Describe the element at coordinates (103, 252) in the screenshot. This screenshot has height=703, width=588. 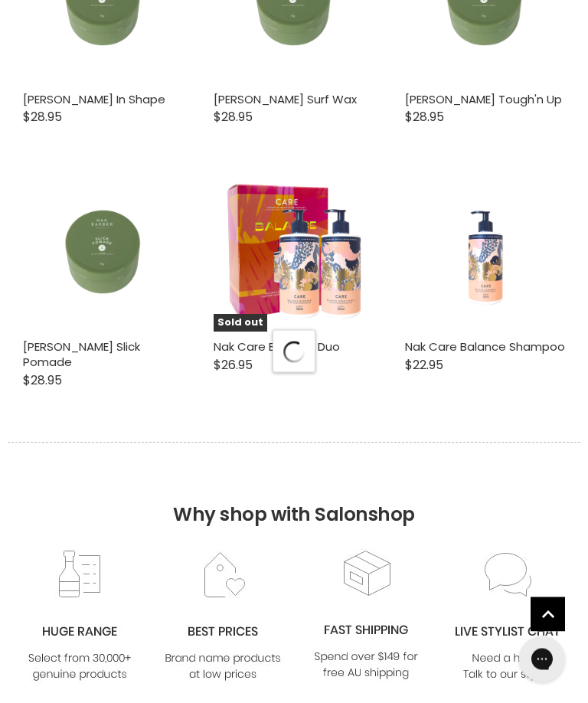
I see `a: Nak Barber Slick Pomade` at that location.